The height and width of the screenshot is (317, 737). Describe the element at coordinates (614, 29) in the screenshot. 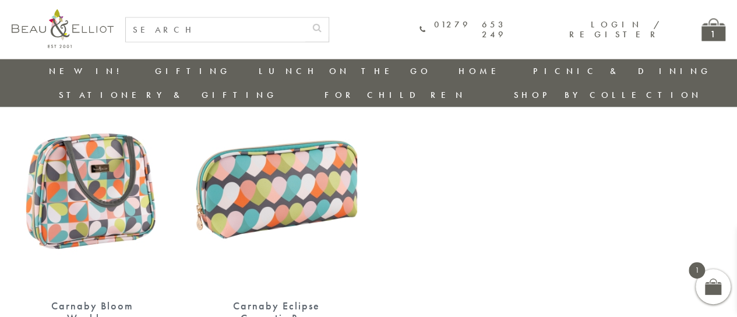

I see `a: Login / Register` at that location.